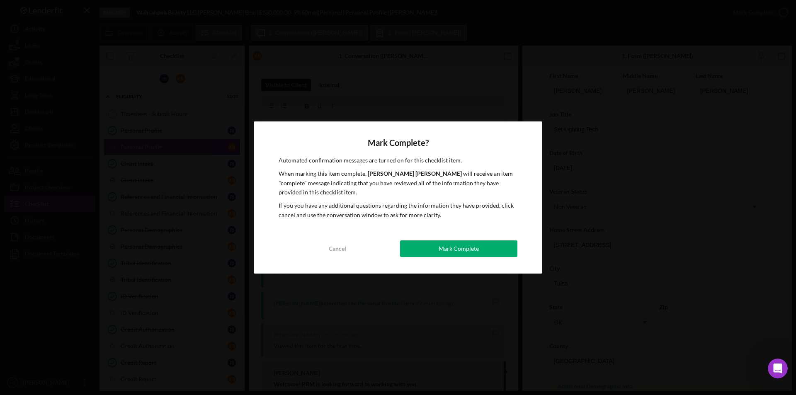  What do you see at coordinates (398, 160) in the screenshot?
I see `p: Automated confirmation messages are turned on for this checklist item.` at bounding box center [398, 160].